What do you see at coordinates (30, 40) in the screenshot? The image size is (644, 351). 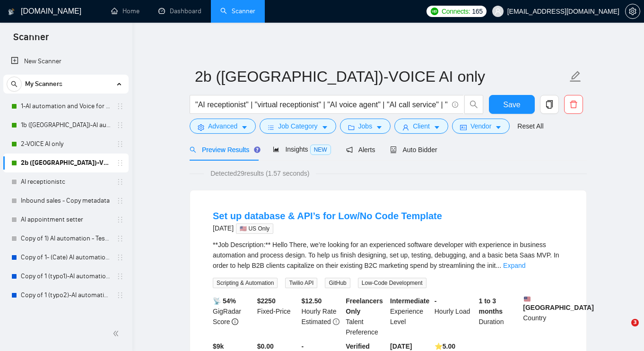 I see `span: Scanner` at bounding box center [30, 40].